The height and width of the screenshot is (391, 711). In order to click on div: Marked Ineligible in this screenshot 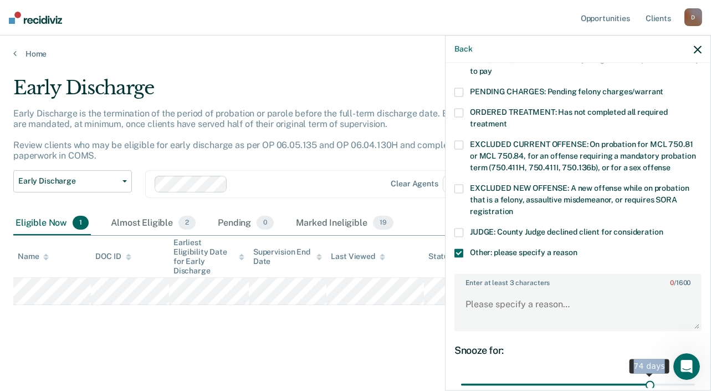, I will do `click(344, 223)`.